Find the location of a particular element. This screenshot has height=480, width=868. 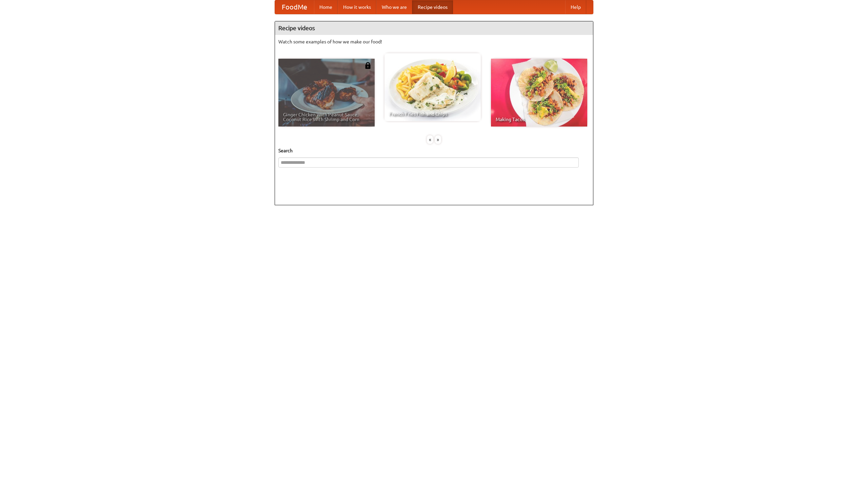

a: French Fries Fish and Chips is located at coordinates (433, 87).